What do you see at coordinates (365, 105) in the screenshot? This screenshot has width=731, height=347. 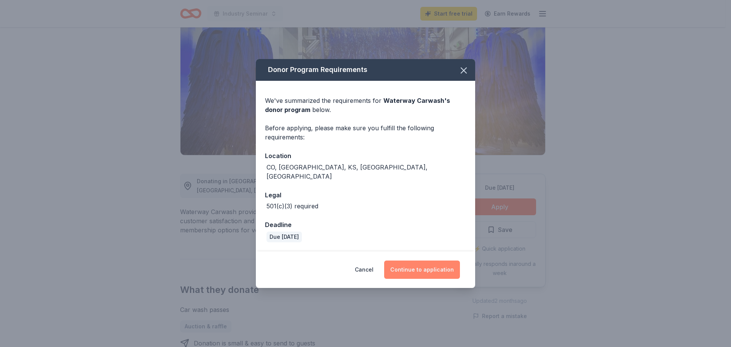 I see `div: We've summarized the requirements for below.` at bounding box center [365, 105].